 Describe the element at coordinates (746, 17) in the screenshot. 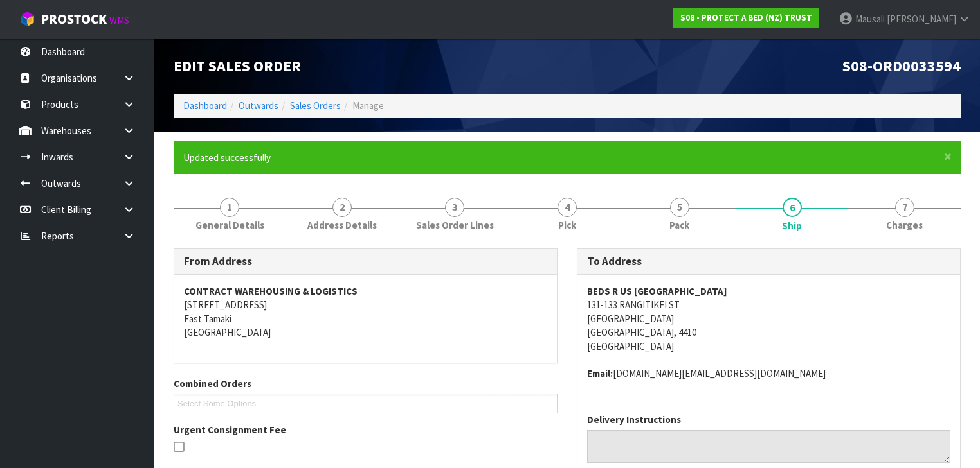

I see `strong: S08 - PROTECT A BED (NZ) TRUST` at that location.